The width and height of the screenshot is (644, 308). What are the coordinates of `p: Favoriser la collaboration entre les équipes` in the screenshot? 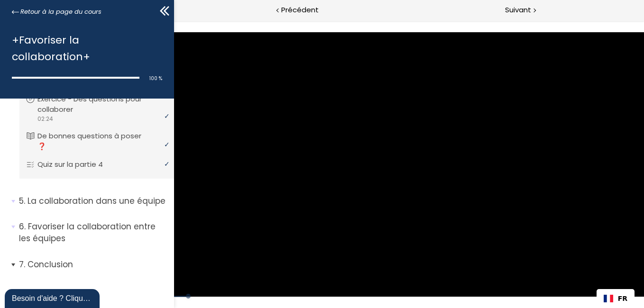 It's located at (93, 232).